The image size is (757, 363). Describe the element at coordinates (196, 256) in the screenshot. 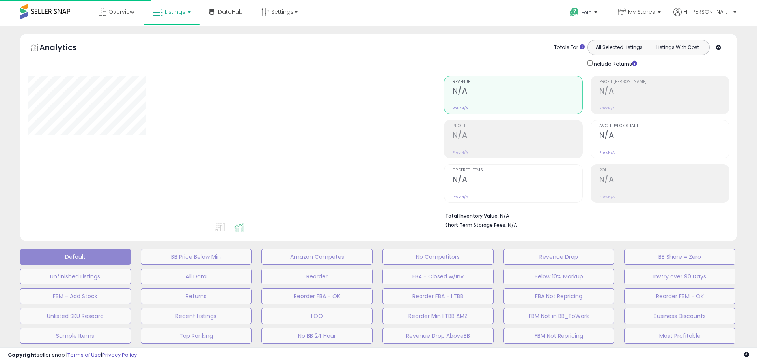

I see `button: BB Price Below Min` at that location.